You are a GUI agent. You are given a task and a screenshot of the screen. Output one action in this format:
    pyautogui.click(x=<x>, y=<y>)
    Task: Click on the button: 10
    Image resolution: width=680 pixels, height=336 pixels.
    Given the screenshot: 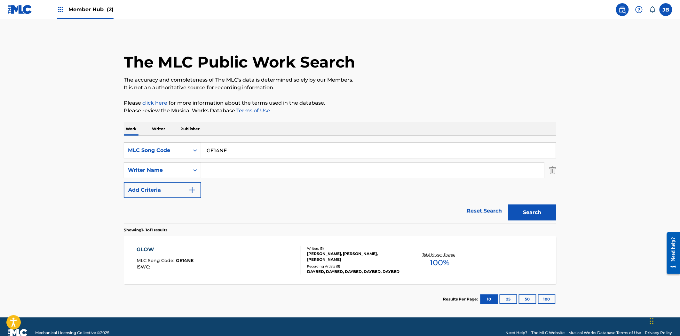 What is the action you would take?
    pyautogui.click(x=489, y=299)
    